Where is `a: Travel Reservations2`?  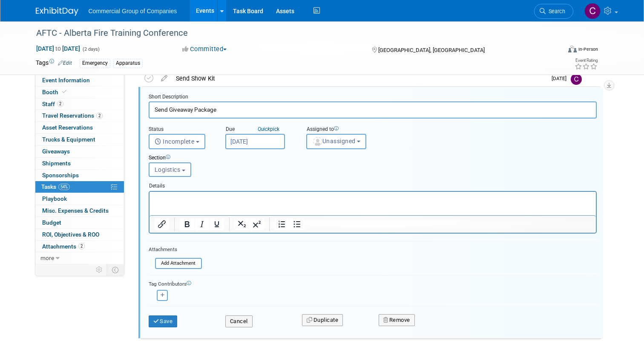
a: Travel Reservations2 is located at coordinates (80, 116).